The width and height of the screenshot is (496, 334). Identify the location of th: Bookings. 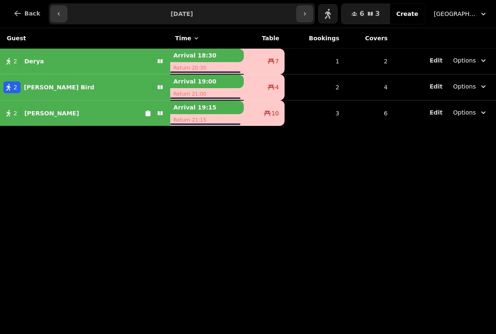
(314, 38).